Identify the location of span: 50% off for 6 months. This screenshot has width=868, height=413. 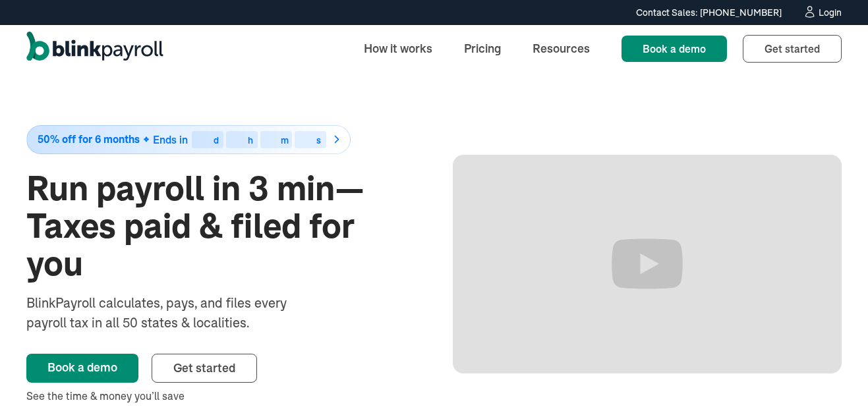
(88, 139).